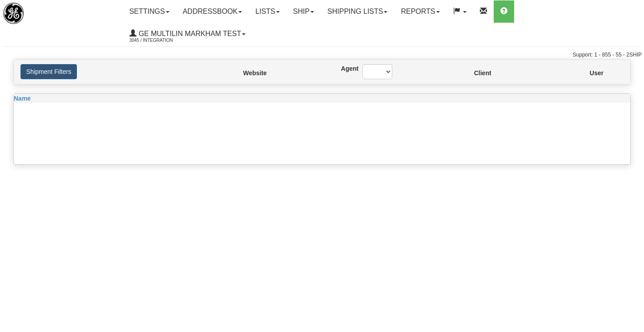 The image size is (644, 332). I want to click on a: Lists, so click(267, 11).